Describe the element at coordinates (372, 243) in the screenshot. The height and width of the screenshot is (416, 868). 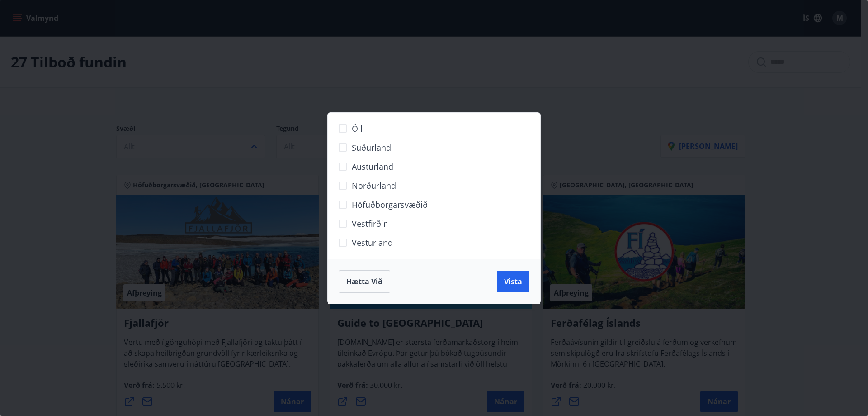
I see `span: Vesturland` at that location.